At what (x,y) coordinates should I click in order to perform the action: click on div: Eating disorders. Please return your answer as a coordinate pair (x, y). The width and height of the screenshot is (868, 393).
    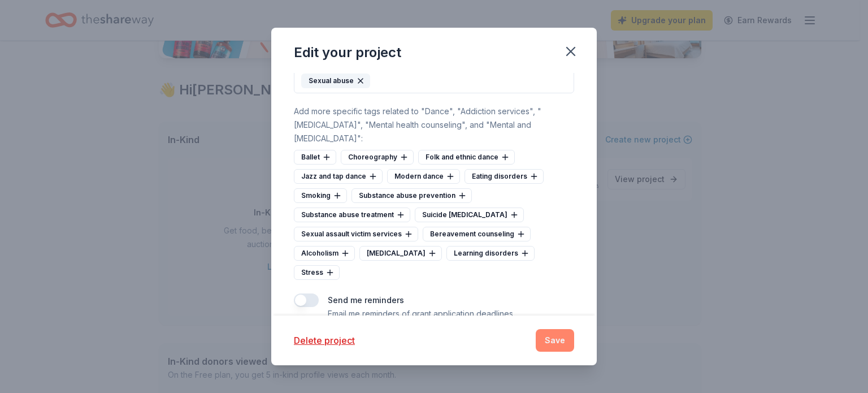
    Looking at the image, I should click on (504, 177).